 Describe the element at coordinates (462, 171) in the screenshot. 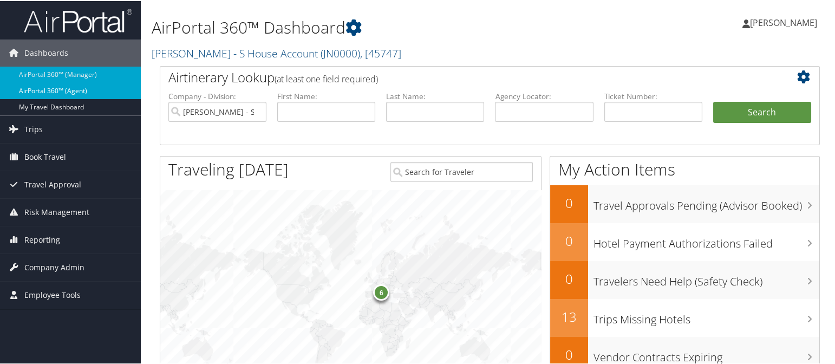

I see `input: Search for Traveler` at that location.